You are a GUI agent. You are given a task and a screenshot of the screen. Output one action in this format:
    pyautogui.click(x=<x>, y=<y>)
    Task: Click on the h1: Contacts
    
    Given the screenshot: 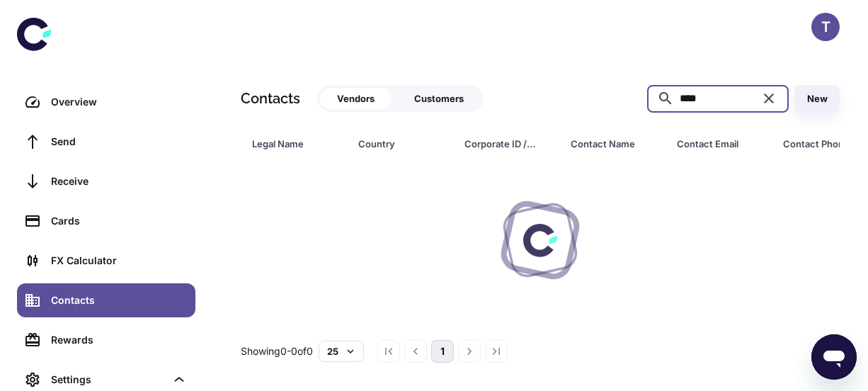 What is the action you would take?
    pyautogui.click(x=270, y=98)
    